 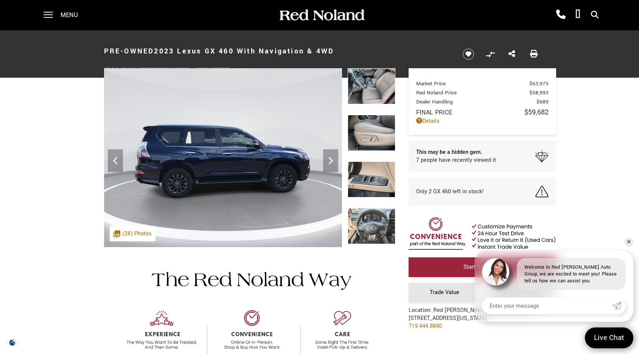 I want to click on span: VIN:, so click(x=108, y=69).